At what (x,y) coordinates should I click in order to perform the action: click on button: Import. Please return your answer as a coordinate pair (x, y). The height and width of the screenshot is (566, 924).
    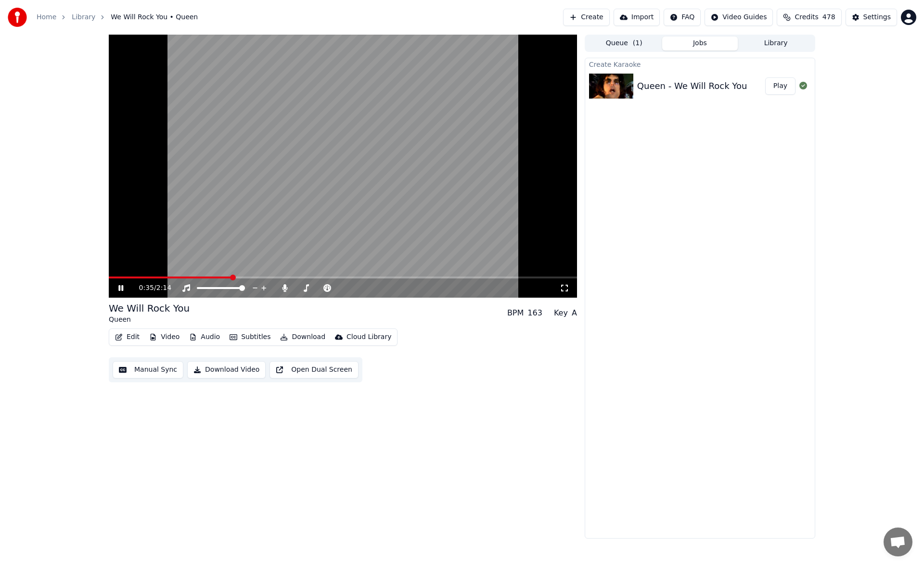
    Looking at the image, I should click on (636, 17).